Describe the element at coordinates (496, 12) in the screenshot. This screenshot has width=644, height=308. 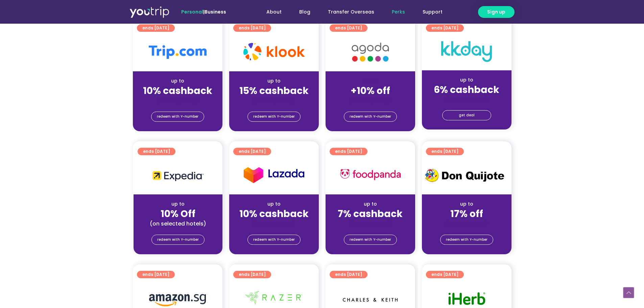
I see `a: Sign up` at that location.